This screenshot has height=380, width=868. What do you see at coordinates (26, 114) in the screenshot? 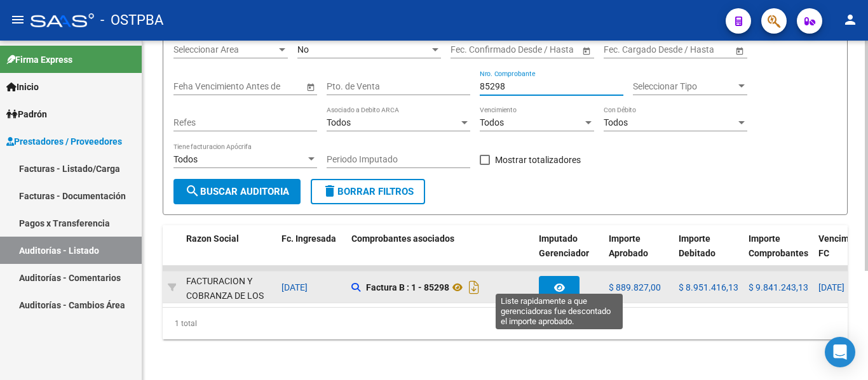
I see `span: Padrón` at bounding box center [26, 114].